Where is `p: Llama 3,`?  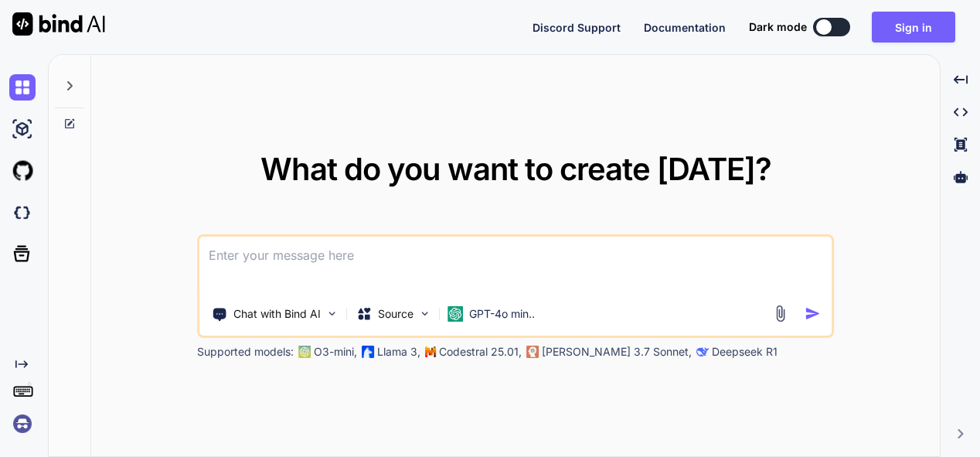
p: Llama 3, is located at coordinates (399, 352).